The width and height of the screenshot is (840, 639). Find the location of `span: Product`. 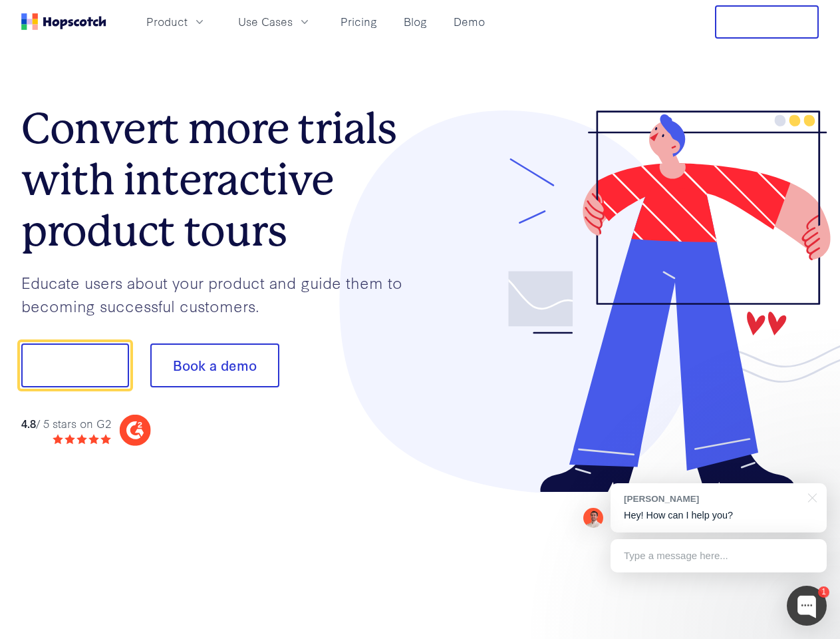

span: Product is located at coordinates (167, 21).